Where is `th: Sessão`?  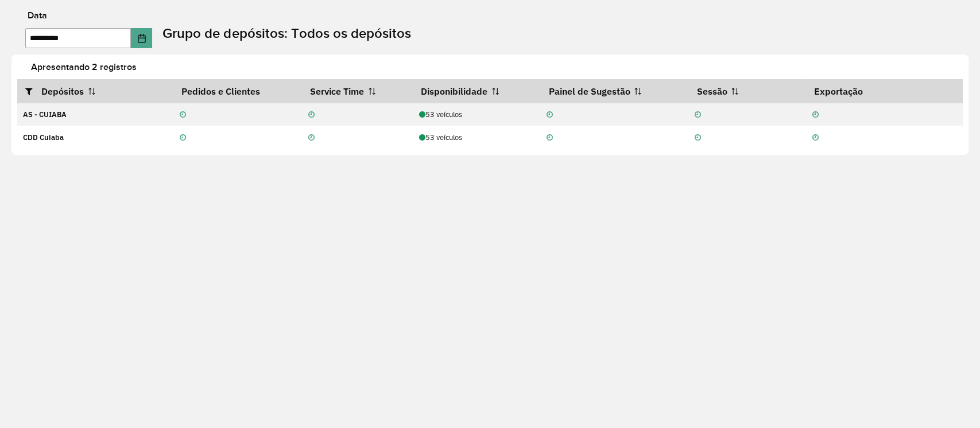 th: Sessão is located at coordinates (747, 91).